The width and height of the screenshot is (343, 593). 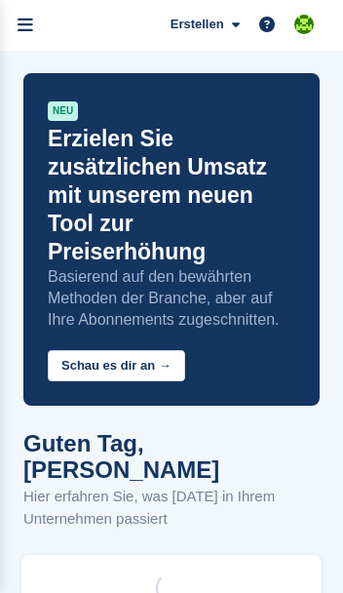 What do you see at coordinates (172, 298) in the screenshot?
I see `p: Basierend auf den bewährten Methoden der Branche, aber auf Ihre Abonnements zugeschnitten.` at bounding box center [172, 298].